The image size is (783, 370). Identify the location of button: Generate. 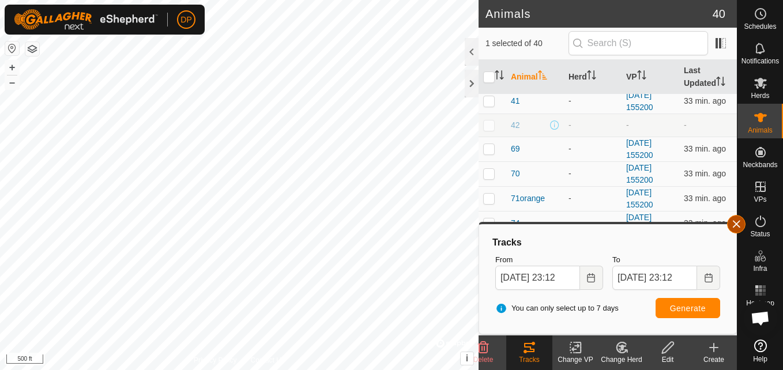
(688, 308).